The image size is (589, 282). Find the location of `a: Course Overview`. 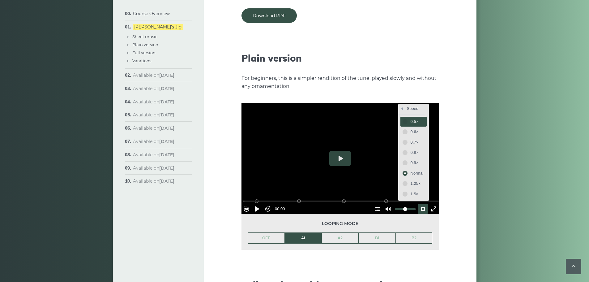

a: Course Overview is located at coordinates (151, 14).